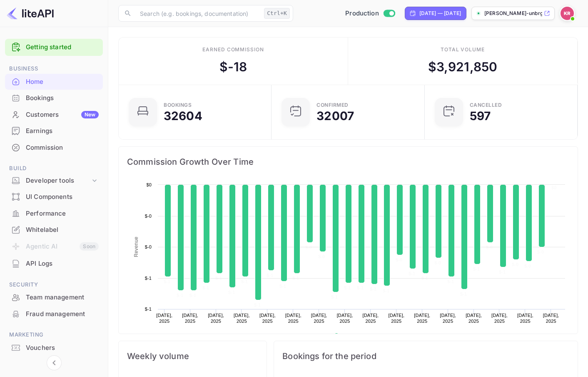 Image resolution: width=588 pixels, height=377 pixels. Describe the element at coordinates (53, 213) in the screenshot. I see `a: Performance` at that location.